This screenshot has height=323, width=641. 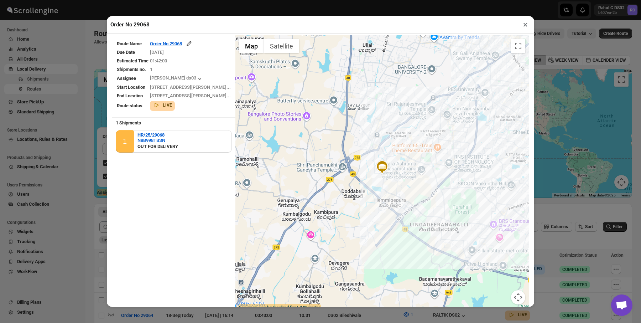 What do you see at coordinates (158, 135) in the screenshot?
I see `button: HR/25/29068` at bounding box center [158, 135].